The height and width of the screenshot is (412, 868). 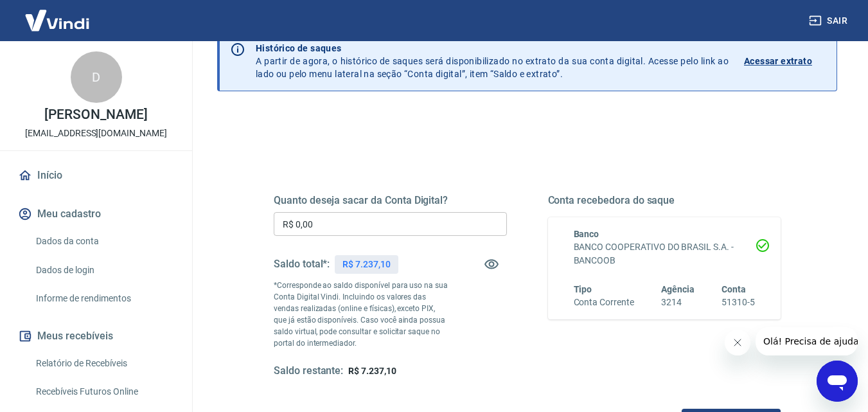 I want to click on p: R$ 7.237,10, so click(x=366, y=264).